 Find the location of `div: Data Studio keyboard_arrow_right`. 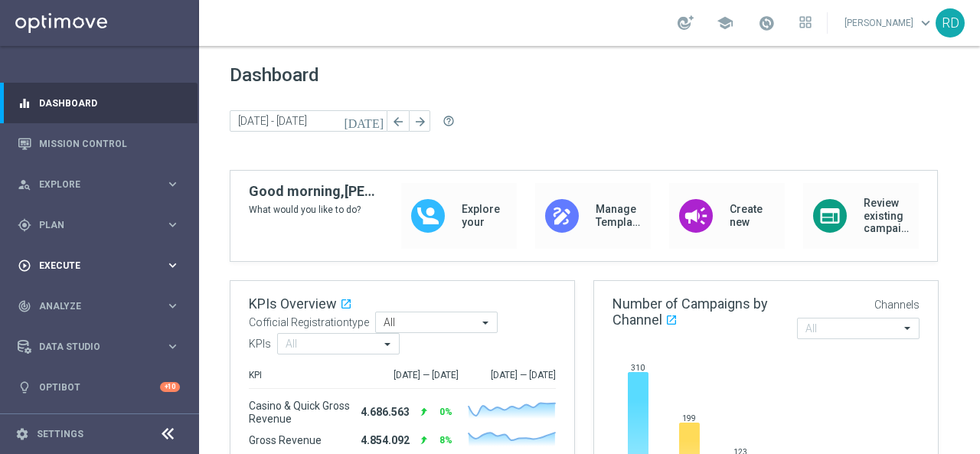

div: Data Studio keyboard_arrow_right is located at coordinates (99, 346).